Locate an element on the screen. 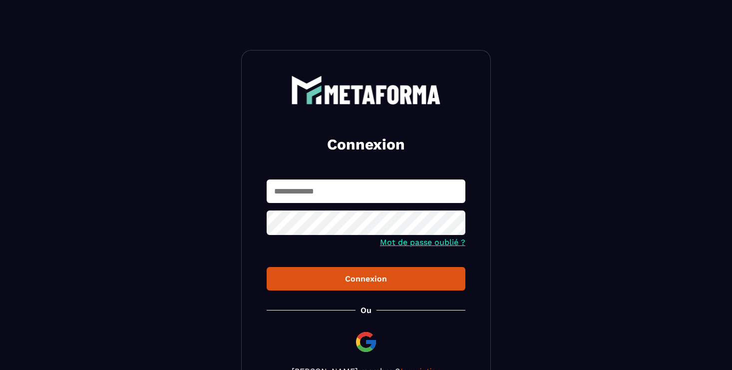 This screenshot has width=732, height=370. button: Connexion is located at coordinates (366, 278).